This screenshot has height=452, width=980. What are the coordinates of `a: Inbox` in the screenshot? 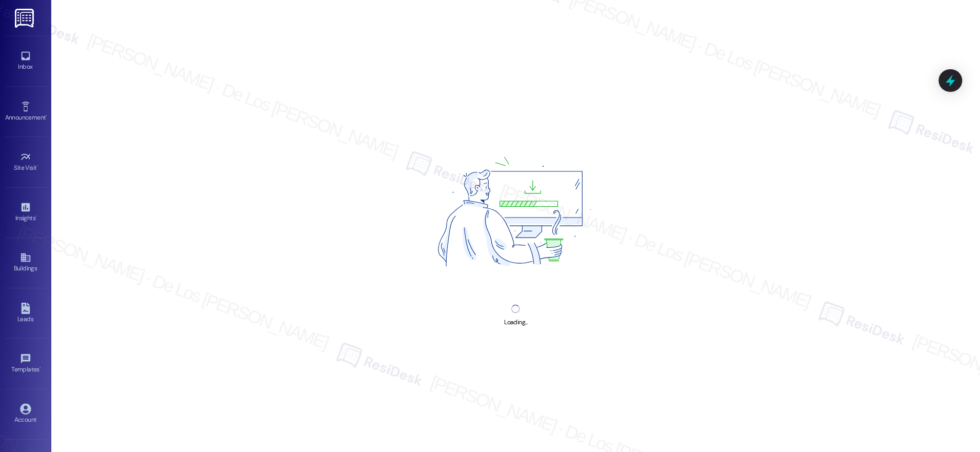 It's located at (26, 61).